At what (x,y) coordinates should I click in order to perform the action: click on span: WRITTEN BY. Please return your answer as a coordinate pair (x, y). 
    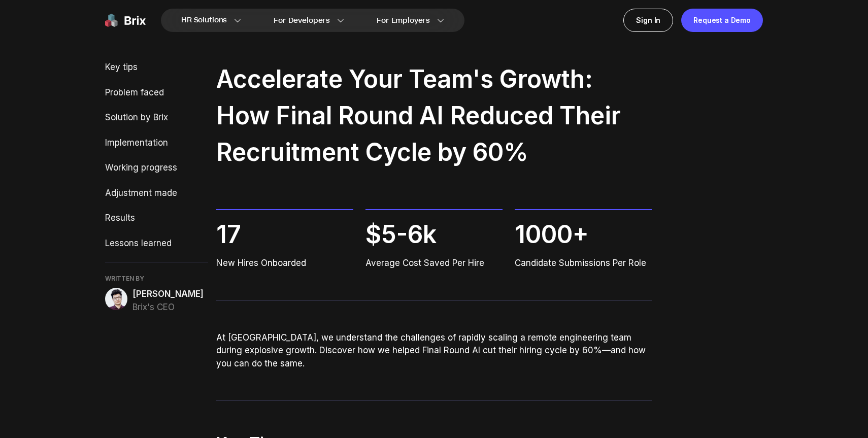
    Looking at the image, I should click on (156, 279).